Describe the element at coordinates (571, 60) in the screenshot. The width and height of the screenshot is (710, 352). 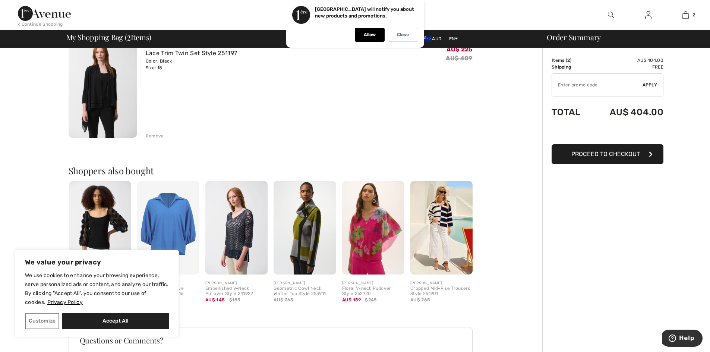
I see `td: Items ( )` at that location.